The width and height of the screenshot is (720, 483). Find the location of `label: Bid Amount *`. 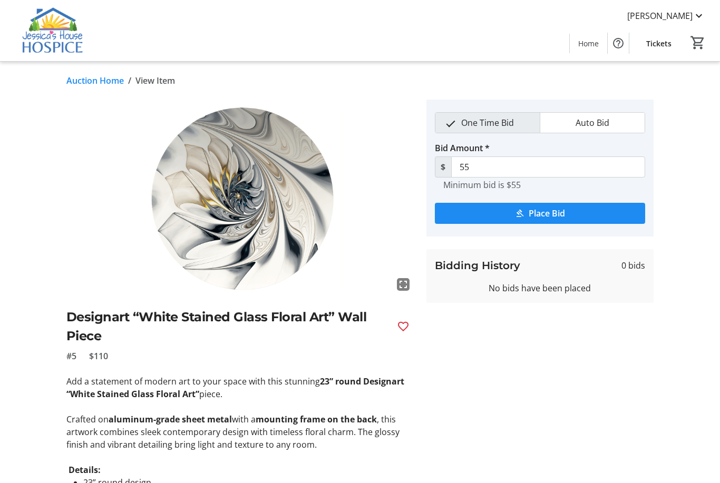

label: Bid Amount * is located at coordinates (462, 148).